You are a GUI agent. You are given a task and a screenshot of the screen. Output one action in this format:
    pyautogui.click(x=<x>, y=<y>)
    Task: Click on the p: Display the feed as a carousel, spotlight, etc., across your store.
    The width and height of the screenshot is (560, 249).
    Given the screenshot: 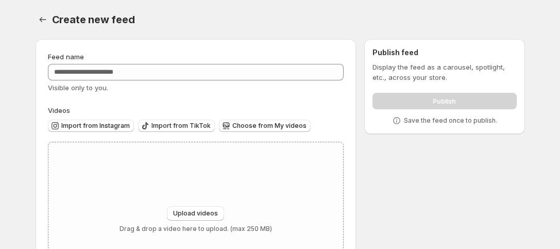 What is the action you would take?
    pyautogui.click(x=444, y=72)
    